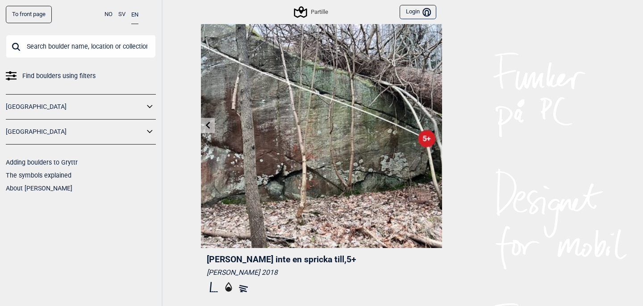  I want to click on img: Orkar inte en spricka till, so click(321, 128).